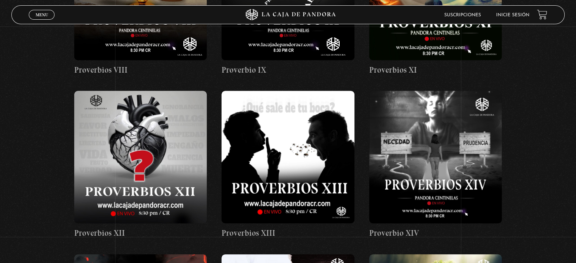 Image resolution: width=576 pixels, height=263 pixels. Describe the element at coordinates (435, 70) in the screenshot. I see `h4: Proverbios XI` at that location.